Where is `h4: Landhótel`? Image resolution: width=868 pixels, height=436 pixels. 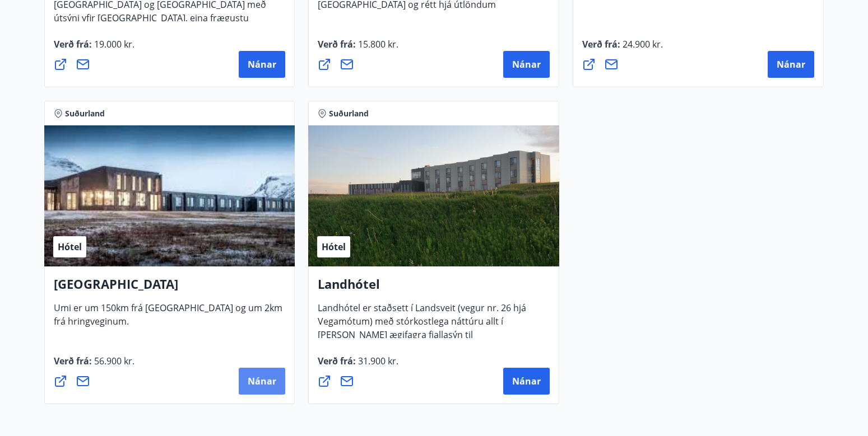
h4: Landhótel is located at coordinates (434, 288).